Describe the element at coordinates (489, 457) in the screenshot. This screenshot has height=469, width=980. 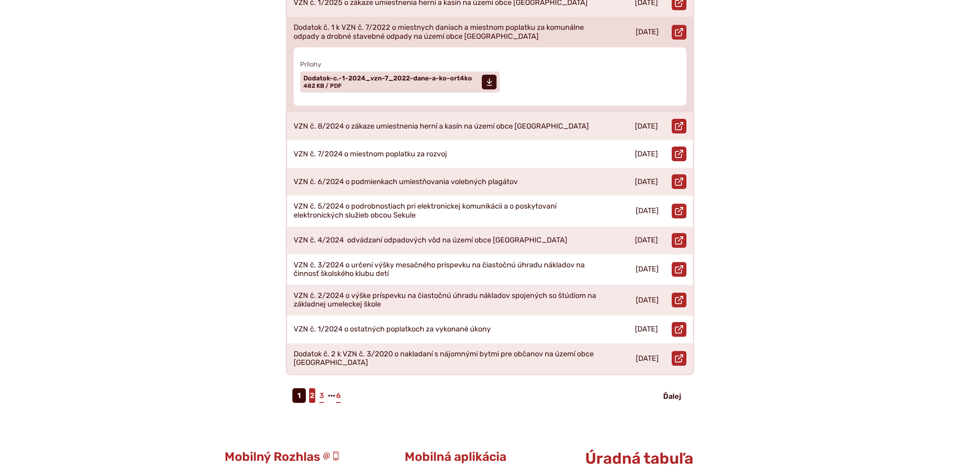
I see `h3: Mobilná aplikácia` at that location.